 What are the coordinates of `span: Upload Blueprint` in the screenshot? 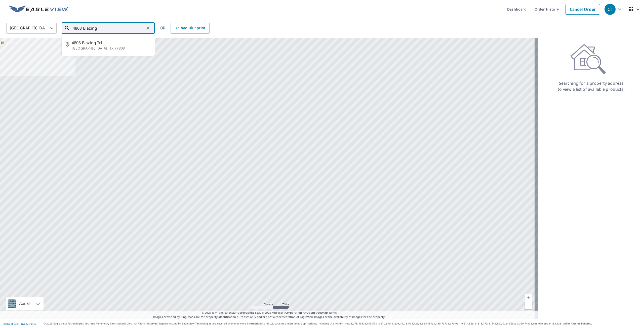 It's located at (190, 28).